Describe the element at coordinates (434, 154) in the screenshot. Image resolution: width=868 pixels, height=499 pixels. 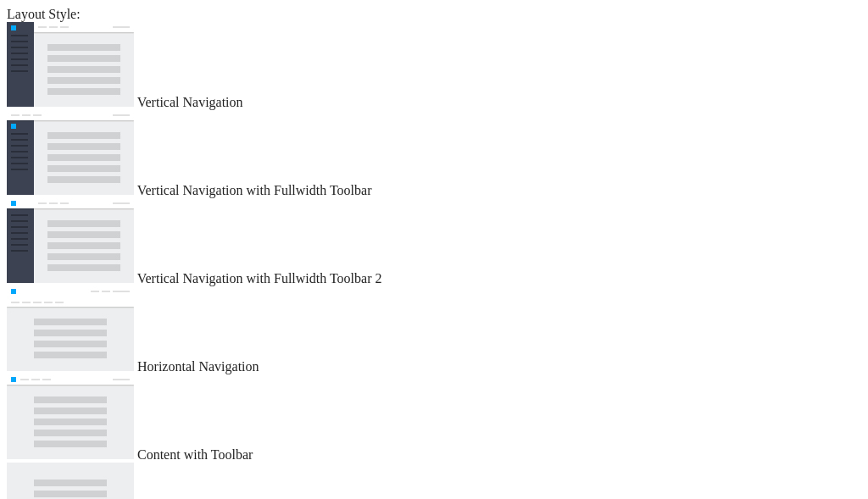
I see `md-radio-button: Vertical Navigation with Fullwidth Toolbar` at that location.